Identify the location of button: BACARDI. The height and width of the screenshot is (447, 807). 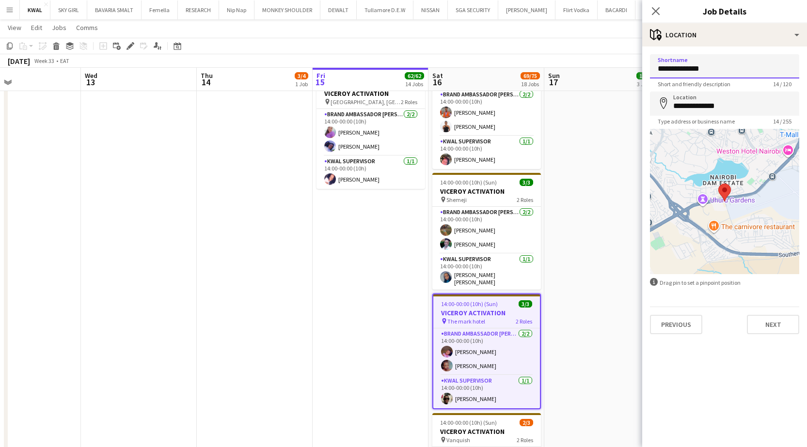
(616, 10).